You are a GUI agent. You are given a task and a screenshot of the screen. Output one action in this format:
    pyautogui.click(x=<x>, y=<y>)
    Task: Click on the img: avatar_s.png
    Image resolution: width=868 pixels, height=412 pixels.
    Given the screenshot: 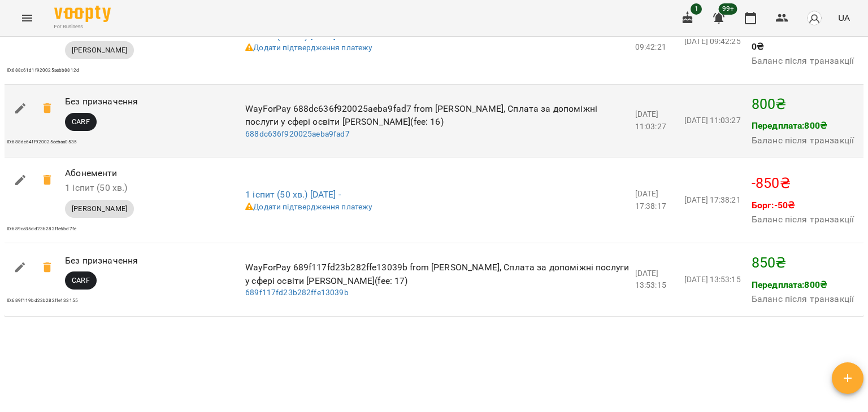 What is the action you would take?
    pyautogui.click(x=815, y=18)
    